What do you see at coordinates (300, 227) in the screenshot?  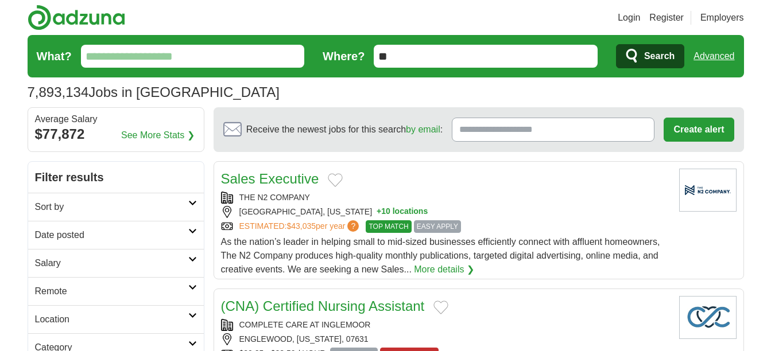 I see `a: ESTIMATED:$43,035per year?` at bounding box center [300, 227].